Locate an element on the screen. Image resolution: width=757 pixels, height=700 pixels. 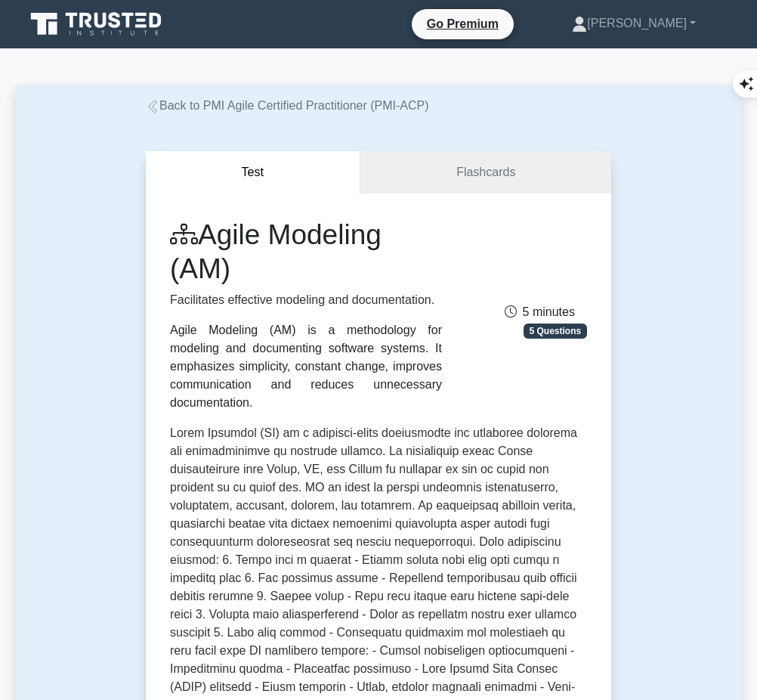
a: Go Premium is located at coordinates (463, 23).